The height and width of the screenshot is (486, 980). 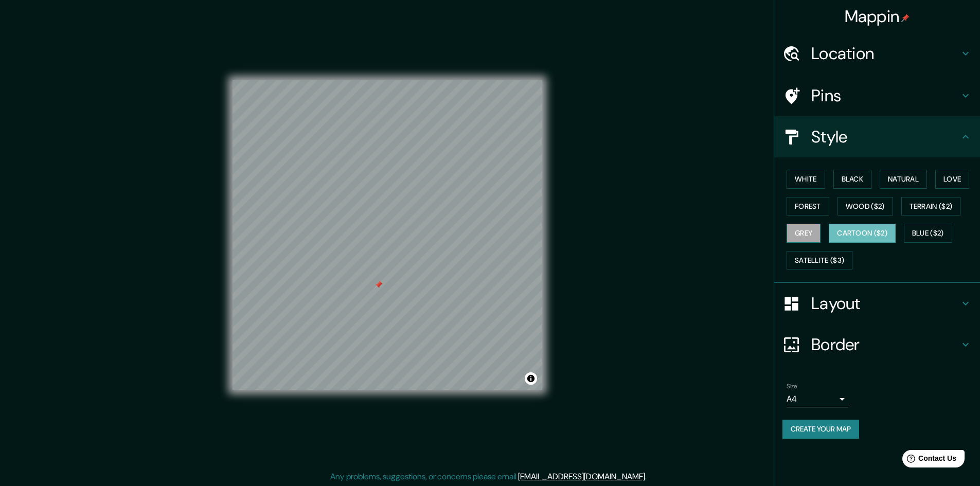 What do you see at coordinates (820, 429) in the screenshot?
I see `button: Create your map` at bounding box center [820, 429].